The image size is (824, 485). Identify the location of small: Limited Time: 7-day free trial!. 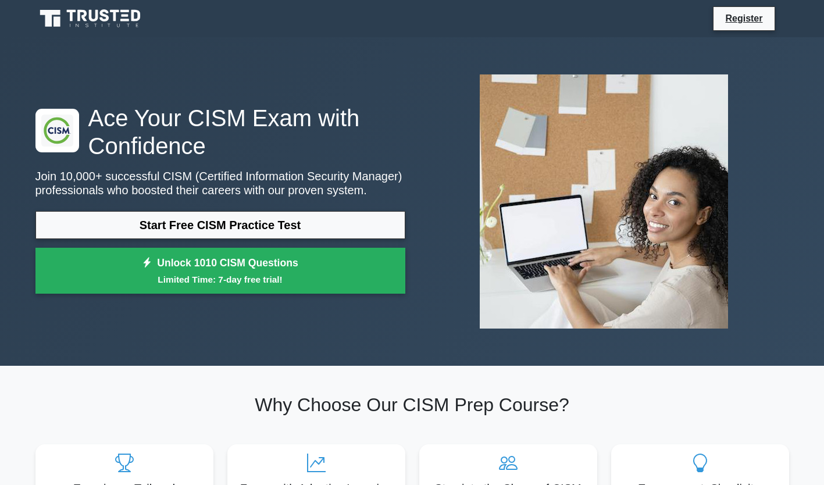
(220, 279).